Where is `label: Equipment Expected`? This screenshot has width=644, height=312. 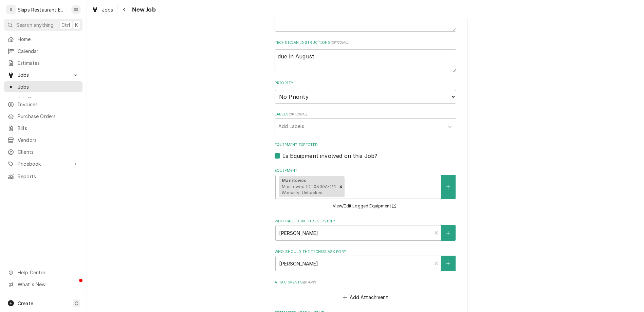 label: Equipment Expected is located at coordinates (365, 145).